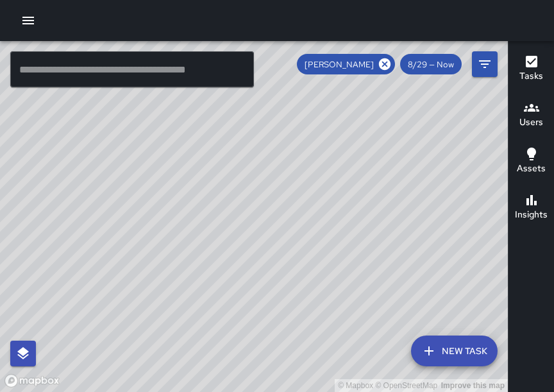  What do you see at coordinates (531, 76) in the screenshot?
I see `h6: Tasks` at bounding box center [531, 76].